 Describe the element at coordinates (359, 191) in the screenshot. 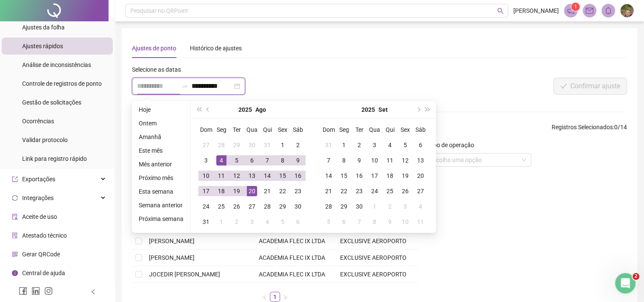

I see `td: 2025-09-23` at that location.